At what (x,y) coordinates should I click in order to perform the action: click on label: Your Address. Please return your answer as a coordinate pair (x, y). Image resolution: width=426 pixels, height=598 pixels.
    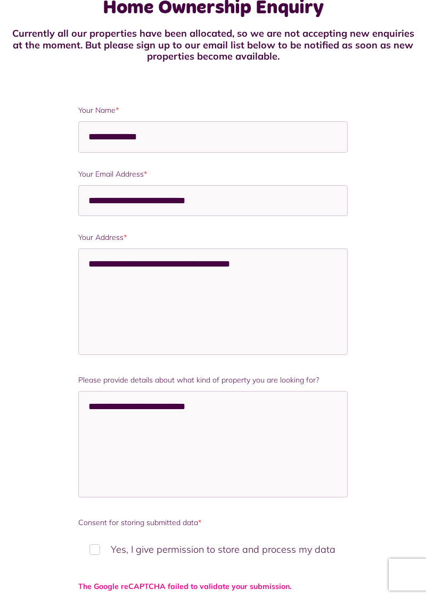
    Looking at the image, I should click on (213, 237).